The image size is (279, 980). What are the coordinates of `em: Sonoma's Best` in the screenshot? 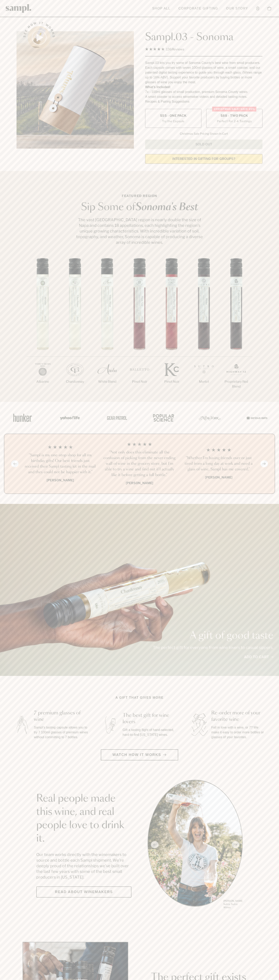 It's located at (167, 207).